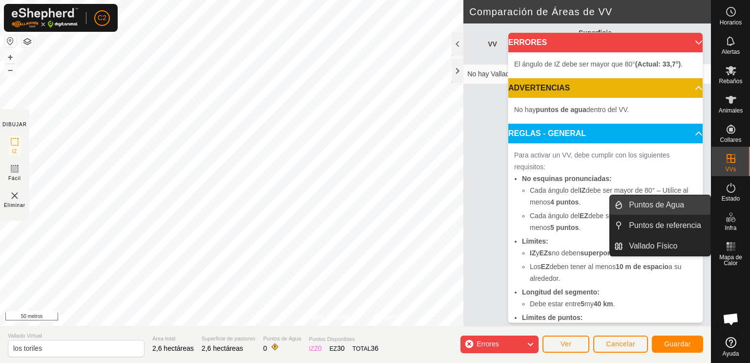 The height and width of the screenshot is (363, 750). Describe the element at coordinates (731, 198) in the screenshot. I see `font: Estado` at that location.